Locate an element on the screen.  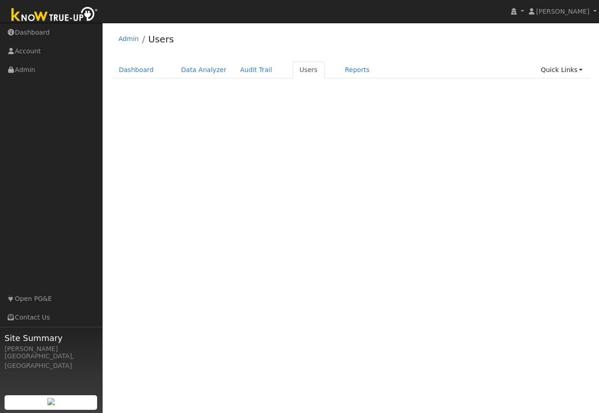
img: Know True-Up is located at coordinates (55, 15).